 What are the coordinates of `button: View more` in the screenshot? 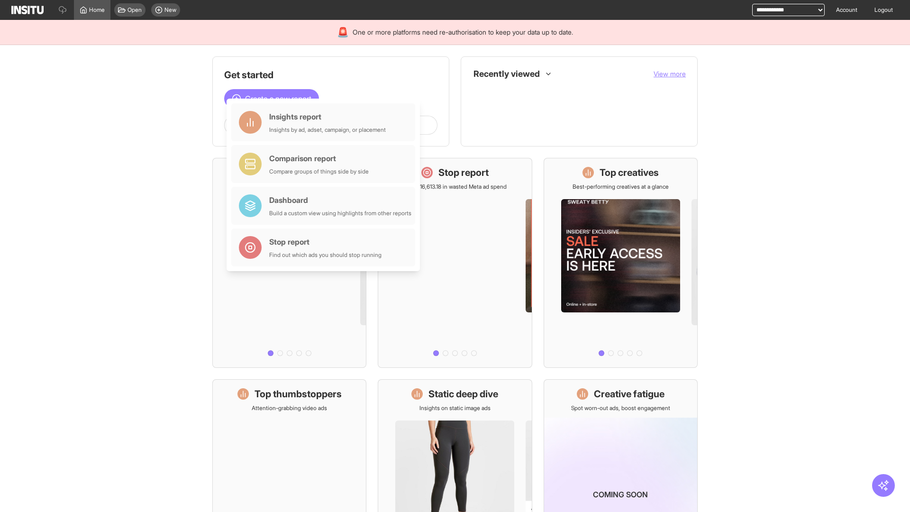 It's located at (670, 74).